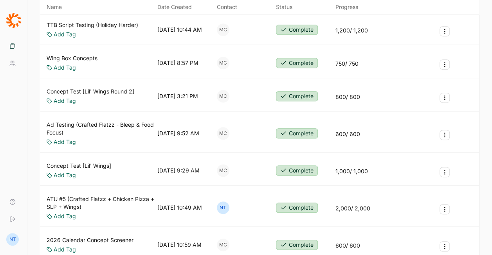 The width and height of the screenshot is (492, 255). Describe the element at coordinates (72, 58) in the screenshot. I see `a: Wing Box Concepts` at that location.